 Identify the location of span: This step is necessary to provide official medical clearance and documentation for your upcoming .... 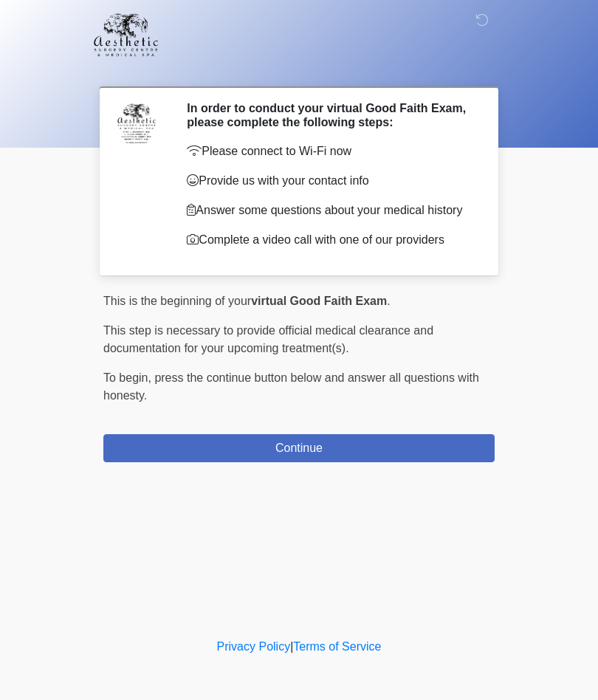
(268, 338).